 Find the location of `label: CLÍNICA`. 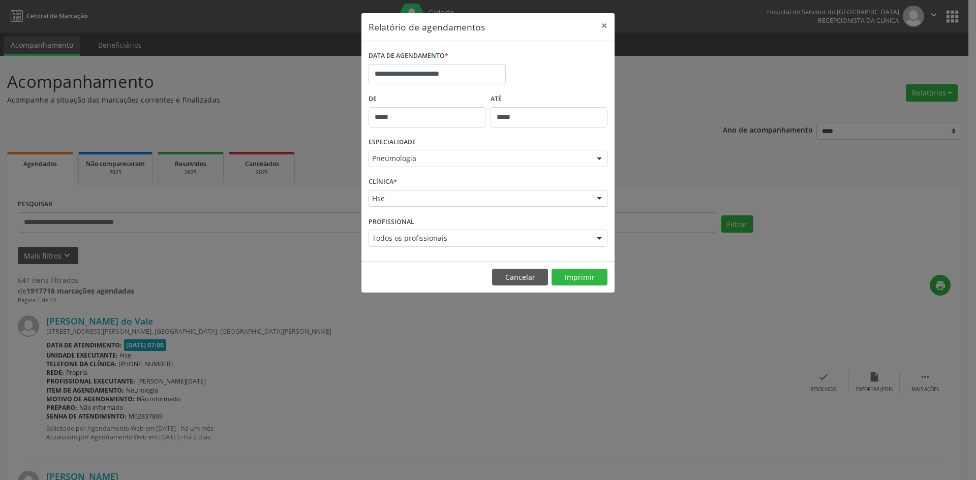

label: CLÍNICA is located at coordinates (383, 182).